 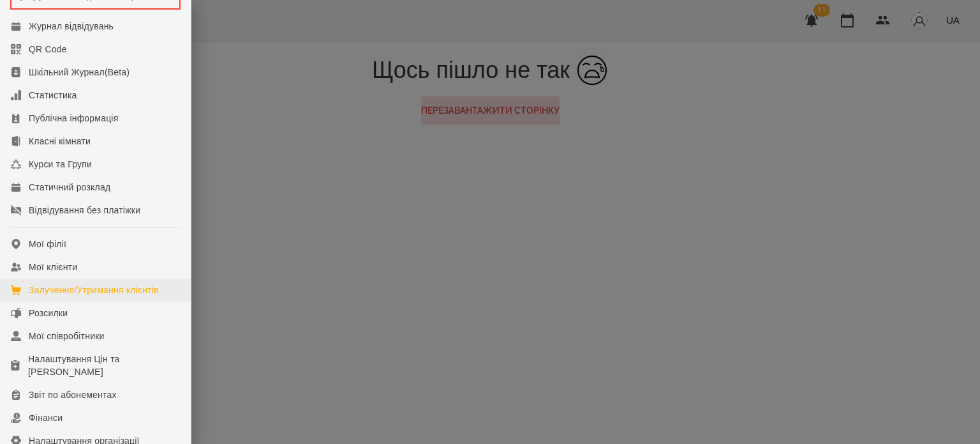 I want to click on div: Публічна інформація, so click(x=73, y=118).